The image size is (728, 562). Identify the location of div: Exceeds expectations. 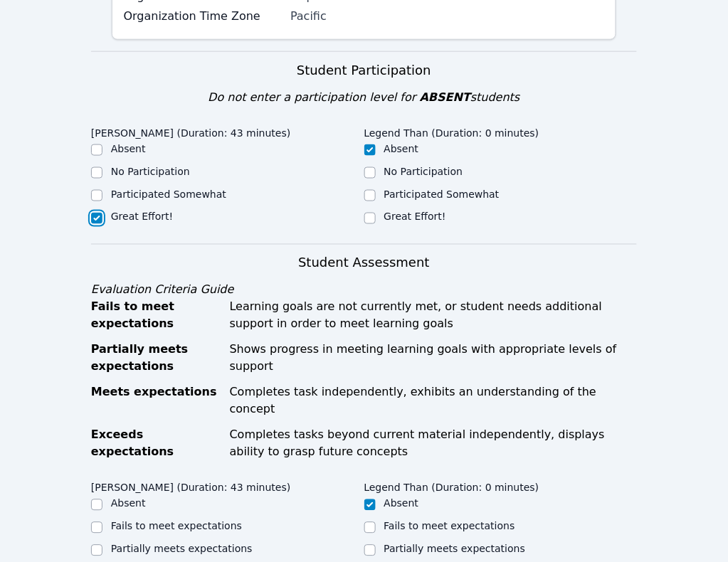
(156, 444).